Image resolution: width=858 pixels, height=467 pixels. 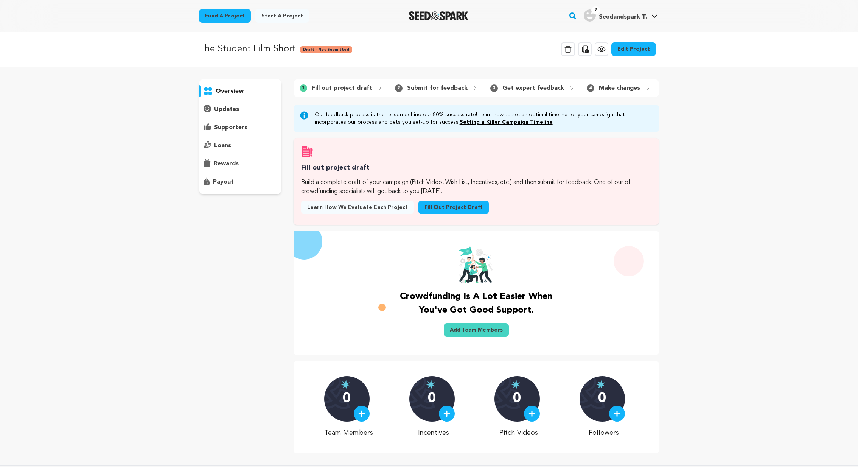 I want to click on button: overview, so click(x=240, y=91).